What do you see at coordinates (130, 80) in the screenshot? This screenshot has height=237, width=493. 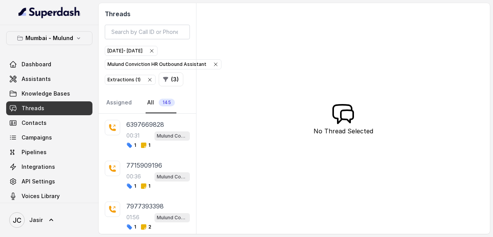 I see `div: Extractions ( 1 )` at bounding box center [130, 80].